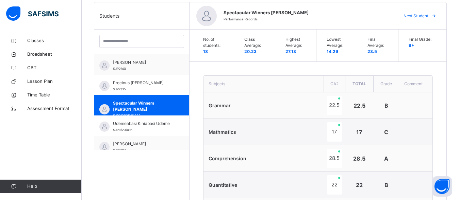 The width and height of the screenshot is (459, 200). What do you see at coordinates (32, 14) in the screenshot?
I see `img: safsims` at bounding box center [32, 14].